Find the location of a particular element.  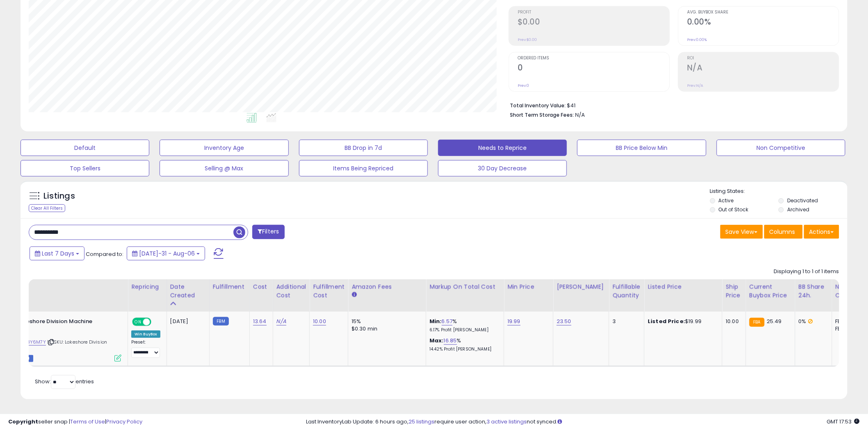

div: Clear All Filters is located at coordinates (47, 208).